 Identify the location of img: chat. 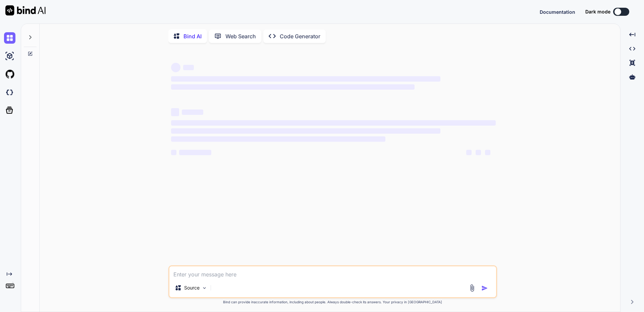
(10, 38).